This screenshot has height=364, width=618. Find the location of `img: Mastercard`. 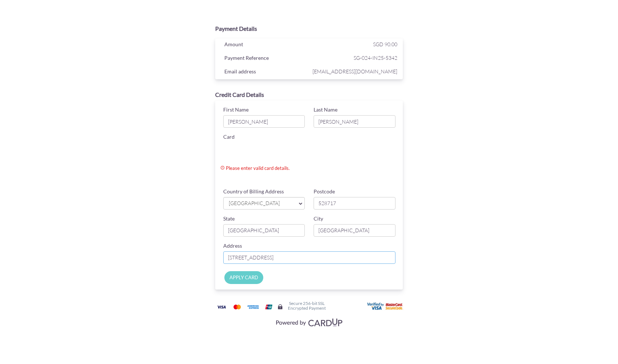

img: Mastercard is located at coordinates (237, 307).